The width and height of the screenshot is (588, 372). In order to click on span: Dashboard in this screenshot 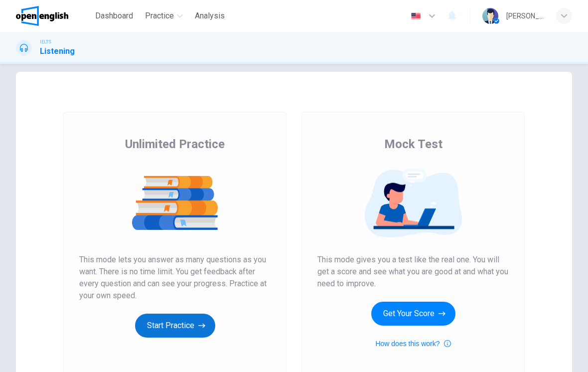, I will do `click(114, 16)`.